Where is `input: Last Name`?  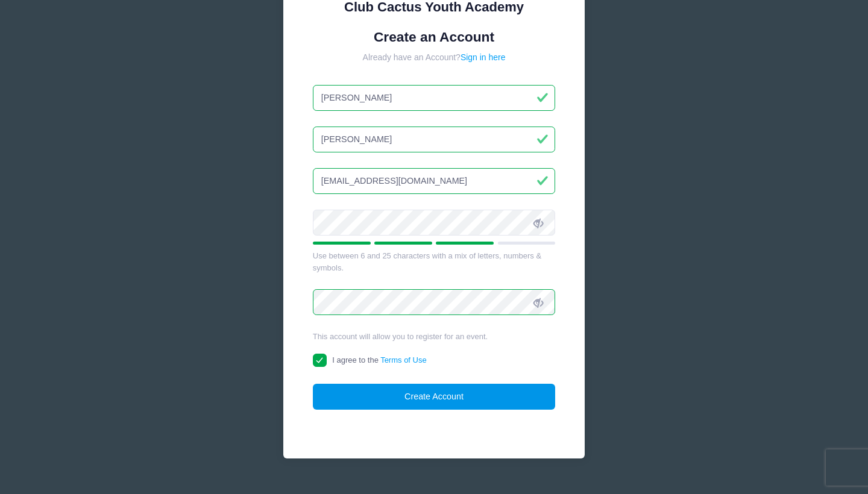
input: Last Name is located at coordinates (434, 139).